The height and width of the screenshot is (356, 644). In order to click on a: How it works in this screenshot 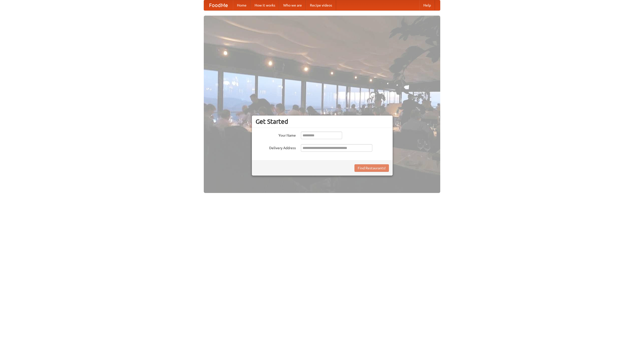, I will do `click(265, 5)`.